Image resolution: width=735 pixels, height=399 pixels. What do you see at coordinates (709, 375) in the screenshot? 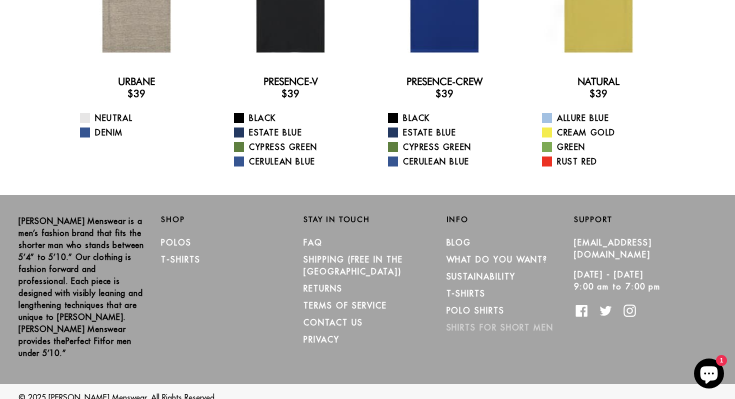
I see `inbox-online-store-chat: Shopify online store chat` at bounding box center [709, 375].